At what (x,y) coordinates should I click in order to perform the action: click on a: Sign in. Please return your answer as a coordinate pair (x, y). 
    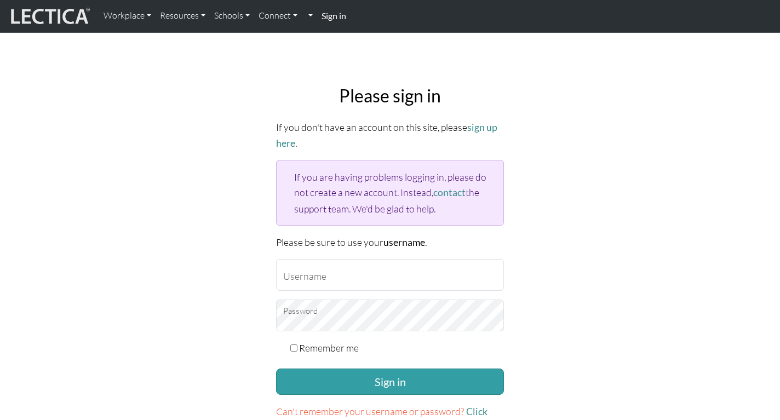
    Looking at the image, I should click on (334, 16).